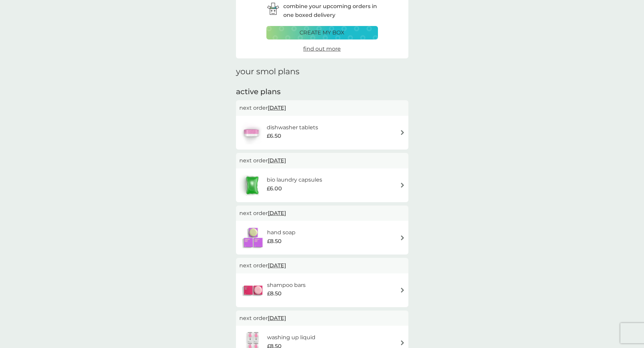  Describe the element at coordinates (252, 186) in the screenshot. I see `img: bio laundry capsules` at that location.